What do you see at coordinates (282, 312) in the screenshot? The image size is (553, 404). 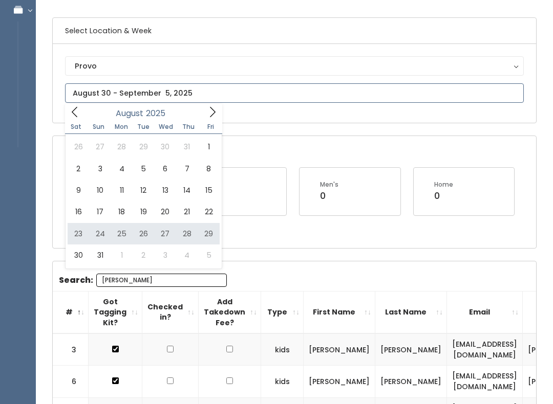 I see `th: Type: activate to sort column ascending` at bounding box center [282, 312].